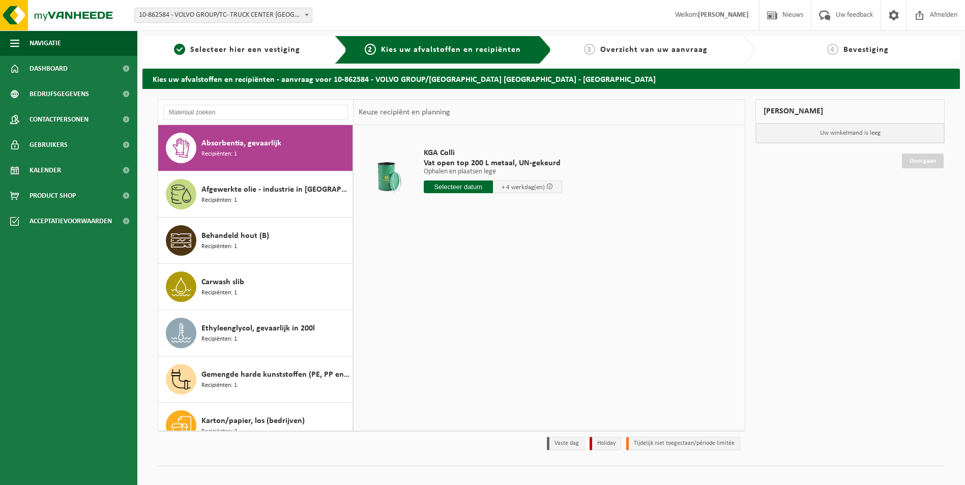  I want to click on span: 4, so click(833, 49).